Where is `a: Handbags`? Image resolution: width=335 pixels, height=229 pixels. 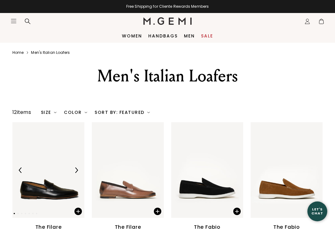
a: Handbags is located at coordinates (163, 36).